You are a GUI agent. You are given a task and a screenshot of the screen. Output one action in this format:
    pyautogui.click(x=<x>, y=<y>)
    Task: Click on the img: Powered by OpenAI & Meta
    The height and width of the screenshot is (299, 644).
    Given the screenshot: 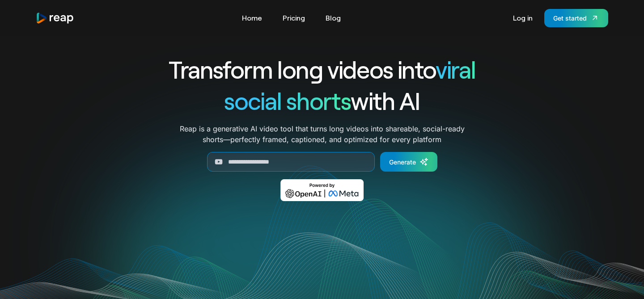 What is the action you would take?
    pyautogui.click(x=322, y=190)
    